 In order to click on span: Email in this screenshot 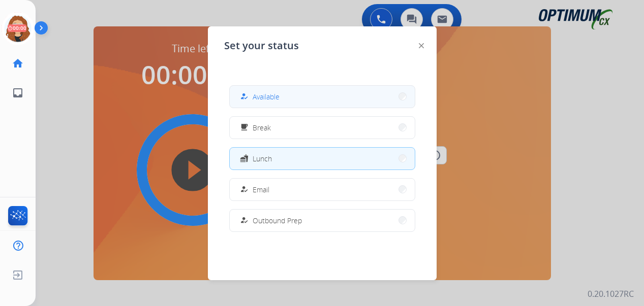, I will do `click(261, 189)`.